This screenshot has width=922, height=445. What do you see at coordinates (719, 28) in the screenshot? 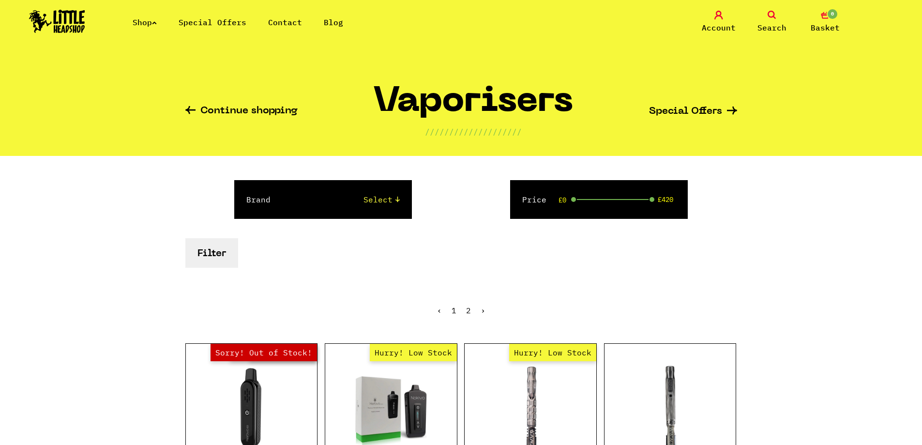
I see `span: Account` at bounding box center [719, 28].